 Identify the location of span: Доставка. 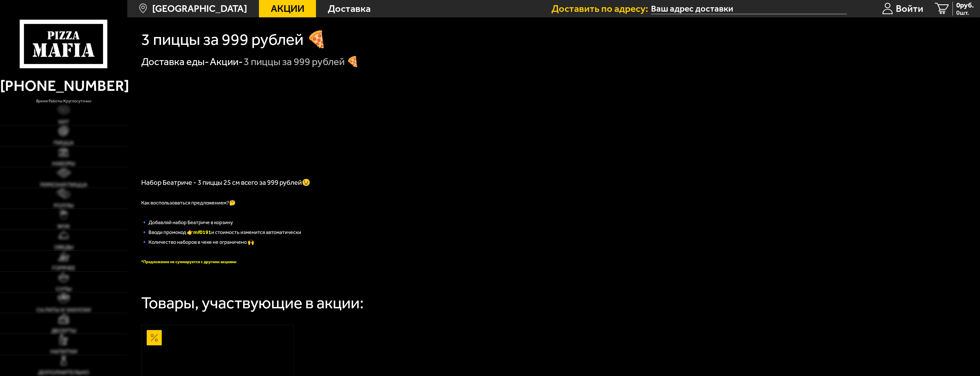
(349, 9).